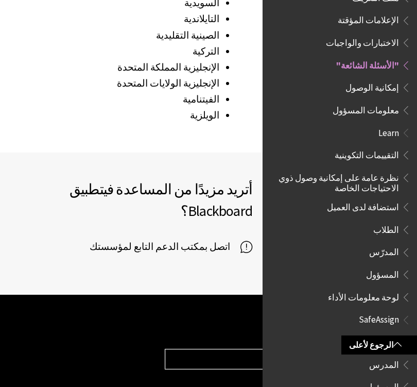 This screenshot has width=417, height=387. I want to click on span: تطبيق Blackboard, so click(161, 200).